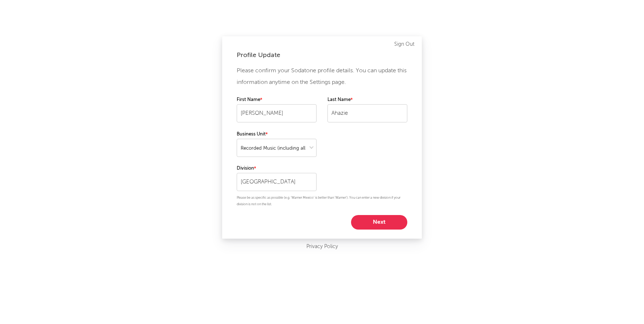  What do you see at coordinates (379, 223) in the screenshot?
I see `button: Next` at bounding box center [379, 223].